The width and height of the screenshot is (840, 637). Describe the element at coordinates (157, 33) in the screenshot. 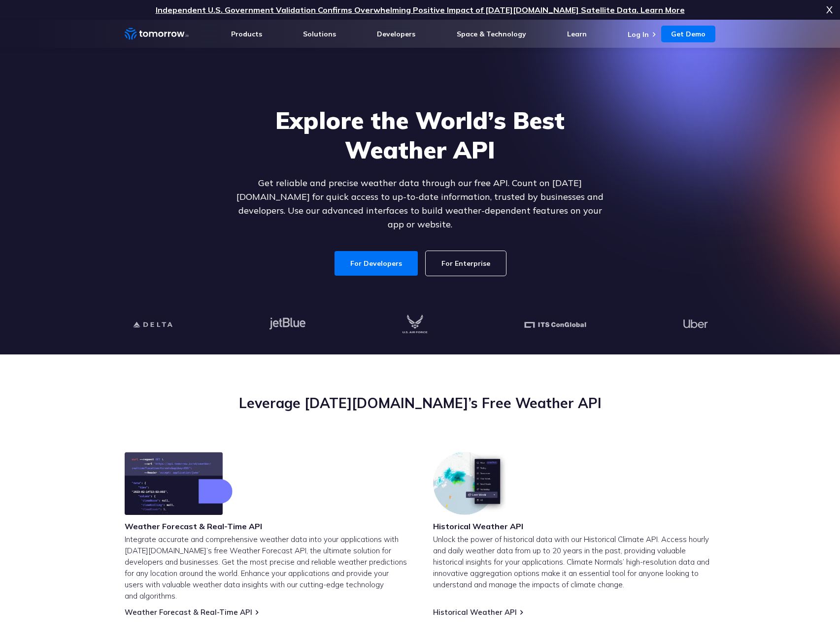

I see `a: Home link` at that location.